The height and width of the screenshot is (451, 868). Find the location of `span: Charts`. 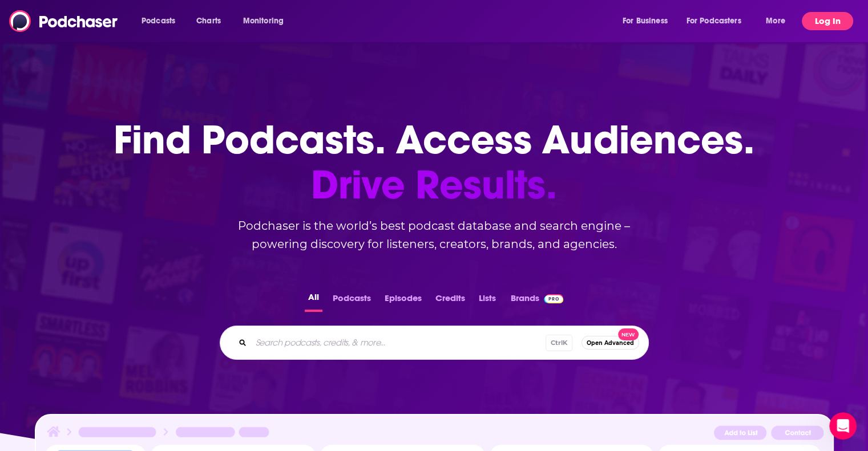

span: Charts is located at coordinates (208, 21).